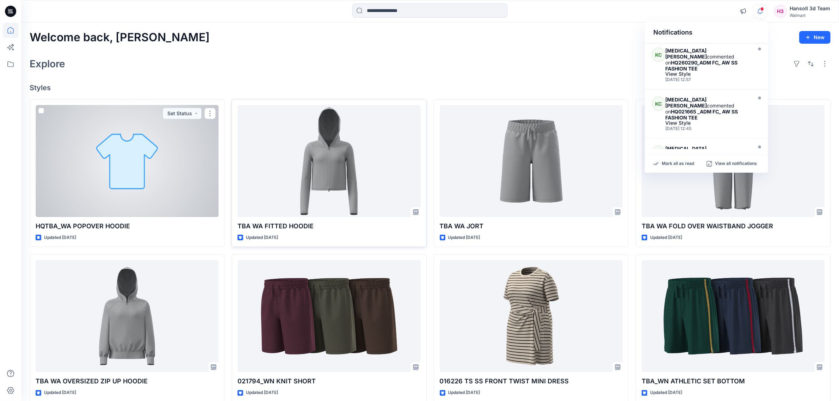 The height and width of the screenshot is (401, 839). Describe the element at coordinates (127, 226) in the screenshot. I see `p: HQTBA_WA POPOVER HOODIE` at that location.